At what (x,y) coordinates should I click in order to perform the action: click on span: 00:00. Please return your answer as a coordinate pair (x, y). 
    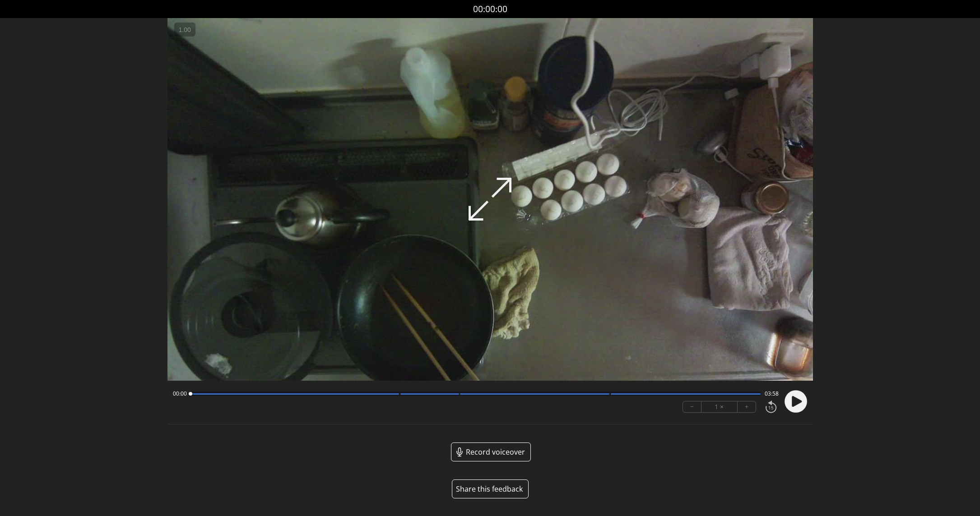
    Looking at the image, I should click on (180, 394).